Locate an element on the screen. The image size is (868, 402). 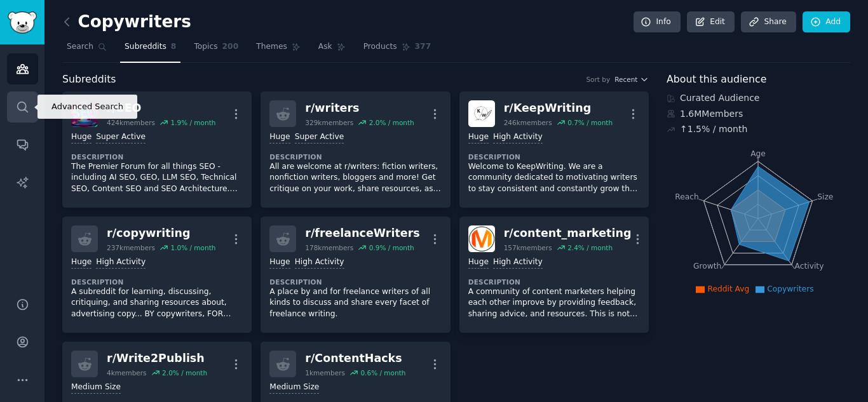
div: 1k members is located at coordinates (324, 373).